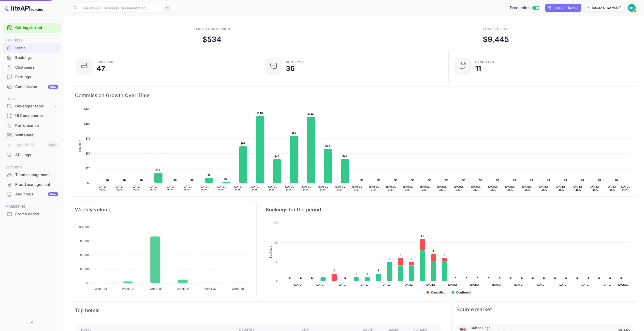 The image size is (644, 331). What do you see at coordinates (276, 243) in the screenshot?
I see `text: 10` at bounding box center [276, 243].